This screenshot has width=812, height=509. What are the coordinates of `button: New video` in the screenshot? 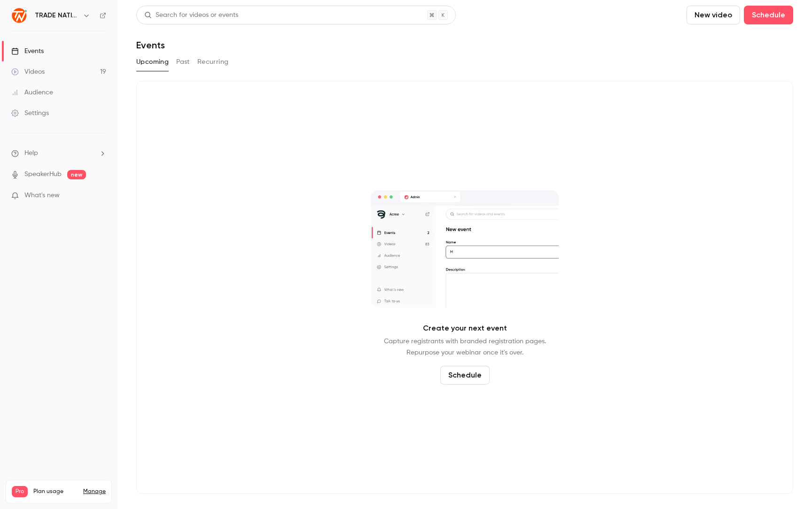 It's located at (713, 15).